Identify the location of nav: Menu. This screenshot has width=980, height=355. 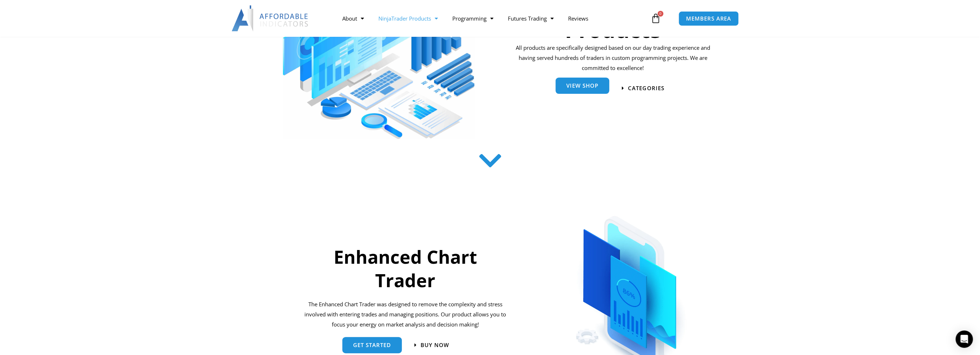
(492, 18).